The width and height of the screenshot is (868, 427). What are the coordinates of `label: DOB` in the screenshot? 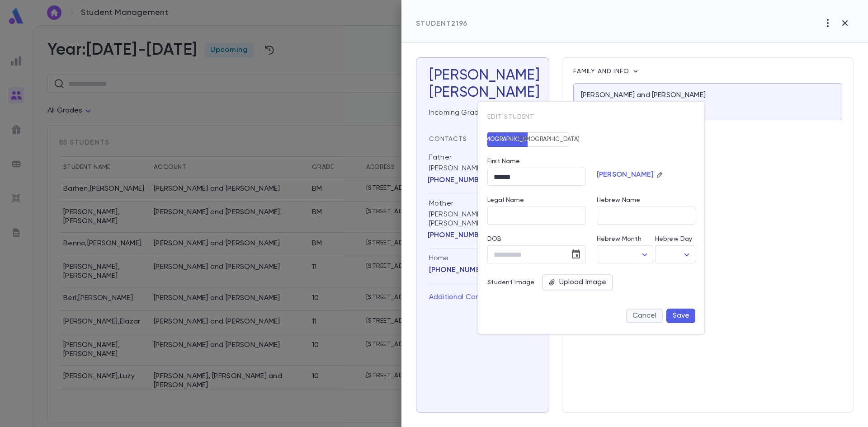 It's located at (536, 239).